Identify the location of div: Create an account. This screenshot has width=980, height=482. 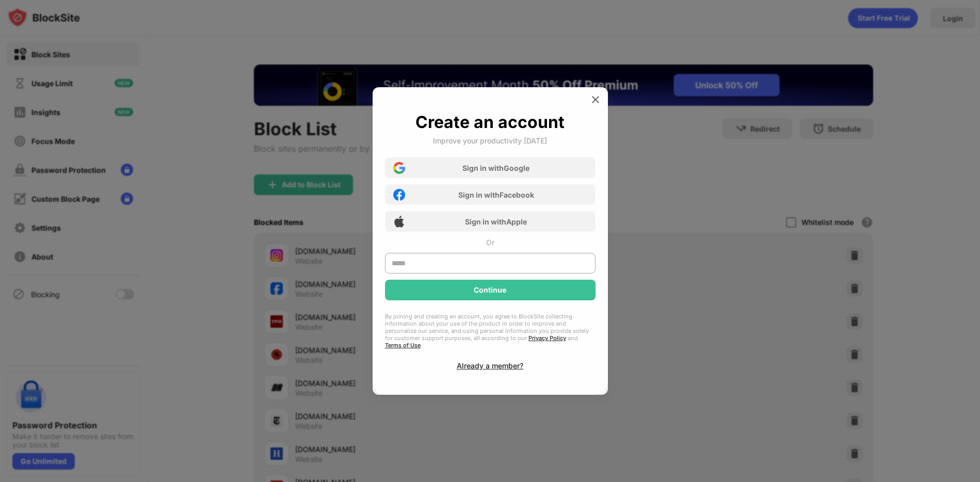
(490, 122).